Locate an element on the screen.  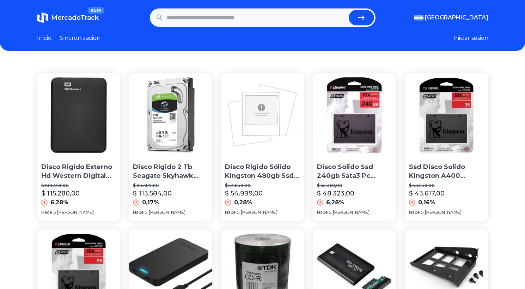
p: $ 45.468,00 is located at coordinates (355, 186).